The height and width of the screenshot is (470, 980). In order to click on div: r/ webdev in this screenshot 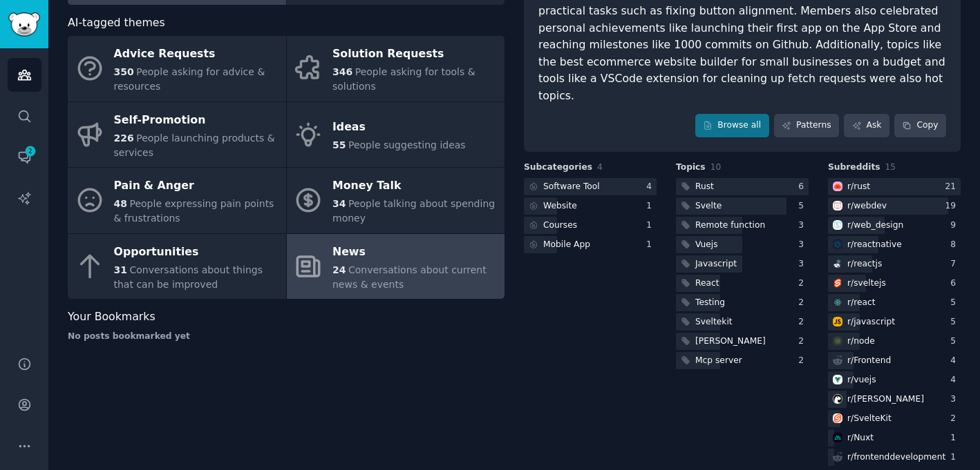, I will do `click(866, 206)`.